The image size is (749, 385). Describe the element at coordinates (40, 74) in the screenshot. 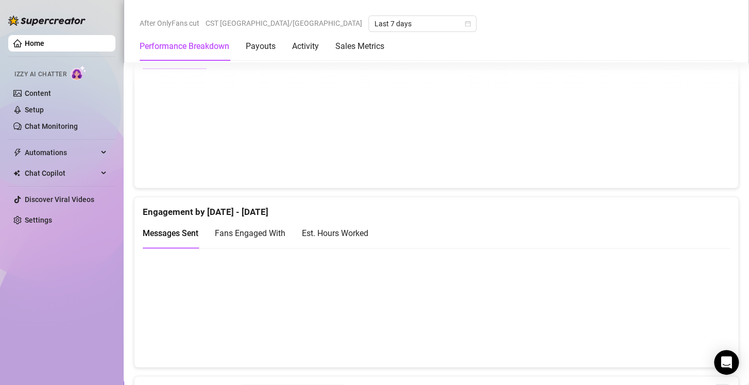

I see `span: Izzy AI Chatter` at that location.